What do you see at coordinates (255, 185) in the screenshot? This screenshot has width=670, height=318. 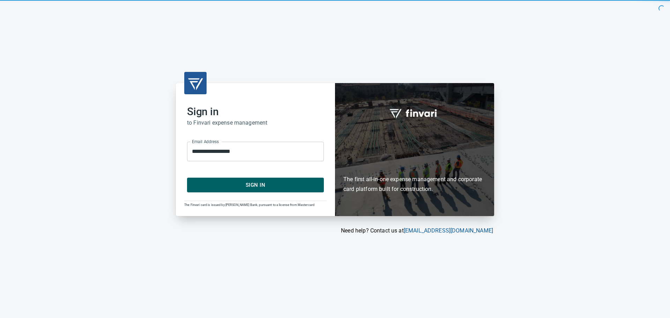 I see `button: Sign In` at bounding box center [255, 185].